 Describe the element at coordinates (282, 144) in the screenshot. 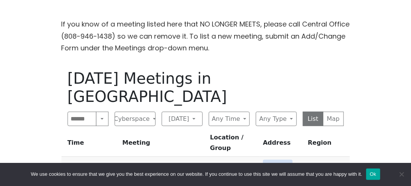

I see `th: Address` at that location.